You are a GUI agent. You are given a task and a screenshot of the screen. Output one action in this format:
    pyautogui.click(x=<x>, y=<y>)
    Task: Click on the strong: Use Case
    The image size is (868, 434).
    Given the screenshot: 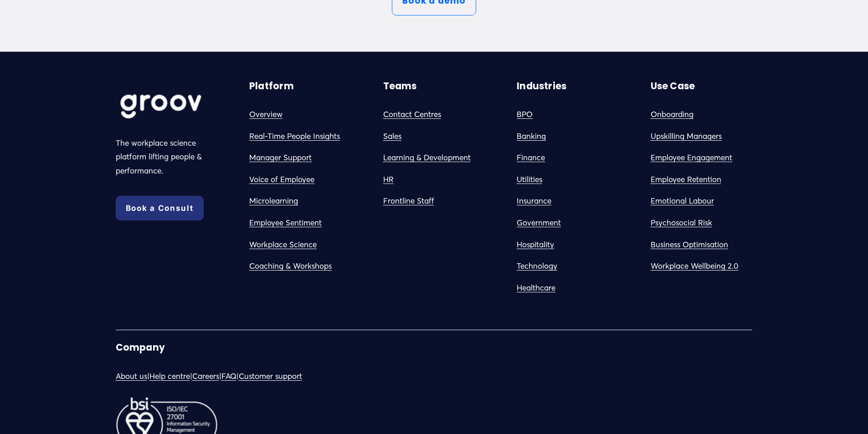 What is the action you would take?
    pyautogui.click(x=673, y=86)
    